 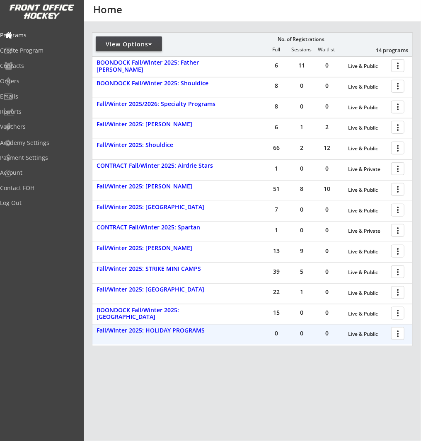 What do you see at coordinates (302, 251) in the screenshot?
I see `div: 9` at bounding box center [302, 251].